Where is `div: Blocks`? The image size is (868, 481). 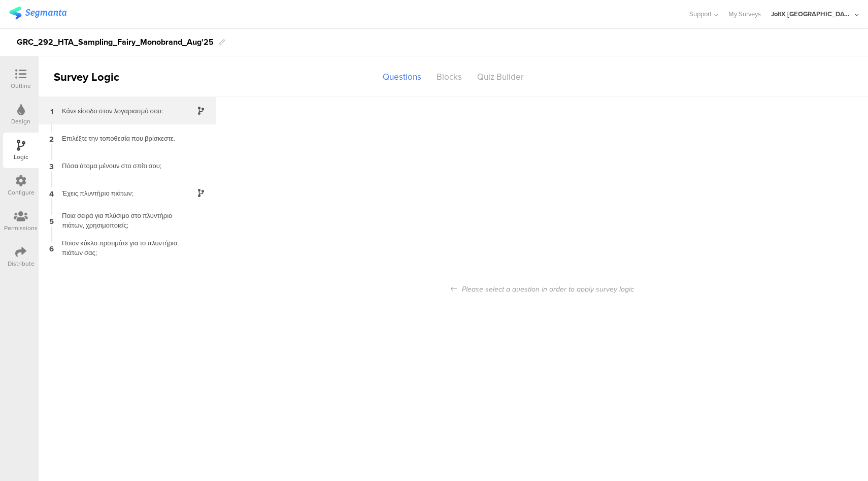 div: Blocks is located at coordinates (449, 77).